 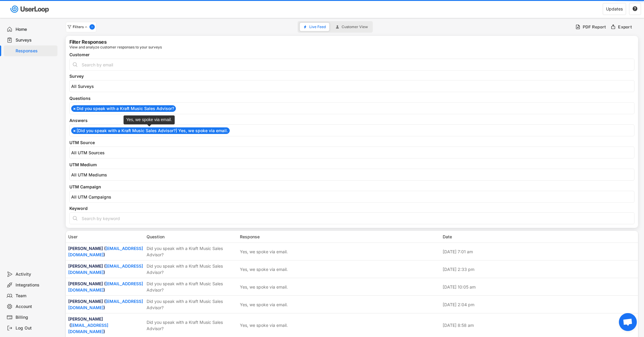 What do you see at coordinates (35, 306) in the screenshot?
I see `div: Account` at bounding box center [35, 306].